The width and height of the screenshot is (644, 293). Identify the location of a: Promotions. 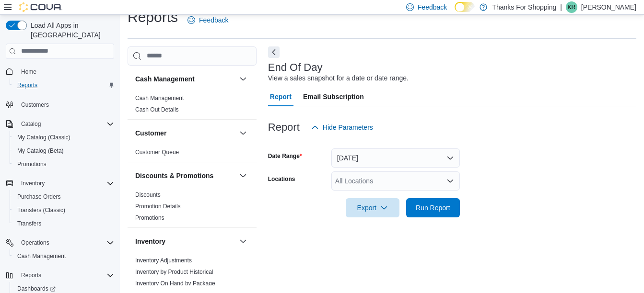
(32, 164).